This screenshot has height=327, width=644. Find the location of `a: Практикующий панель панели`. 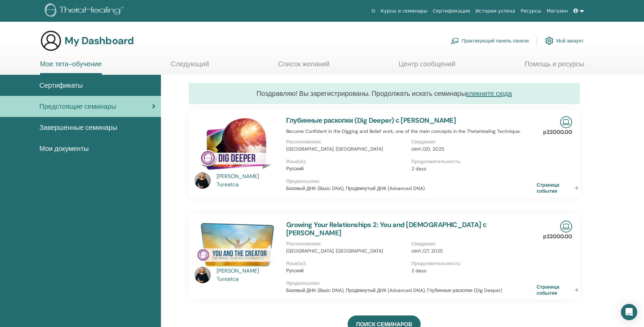

a: Практикующий панель панели is located at coordinates (489, 41).